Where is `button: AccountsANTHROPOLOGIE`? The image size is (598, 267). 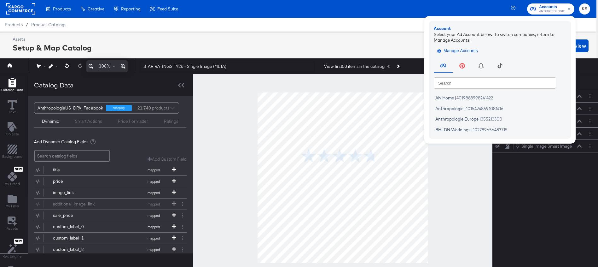
button: AccountsANTHROPOLOGIE is located at coordinates (550, 9).